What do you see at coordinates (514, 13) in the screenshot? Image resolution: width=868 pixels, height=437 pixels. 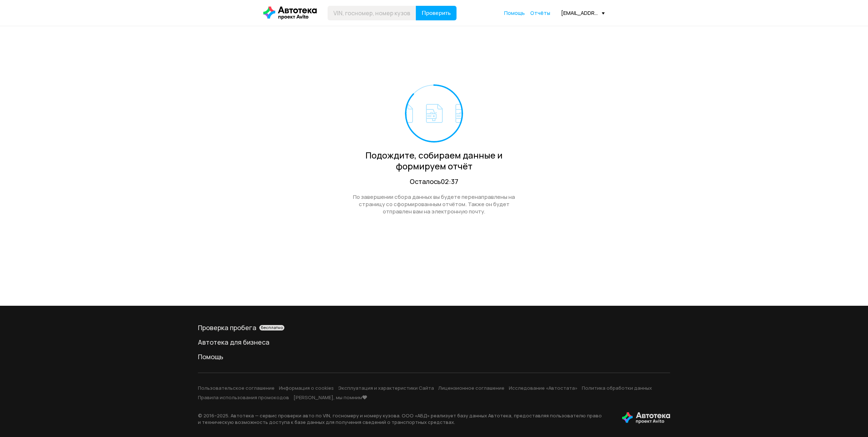 I see `span: Помощь` at bounding box center [514, 13].